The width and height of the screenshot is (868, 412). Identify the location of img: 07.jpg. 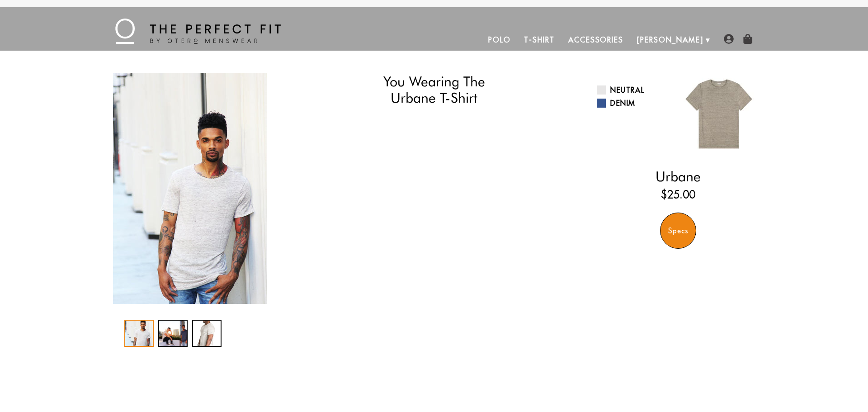
(719, 114).